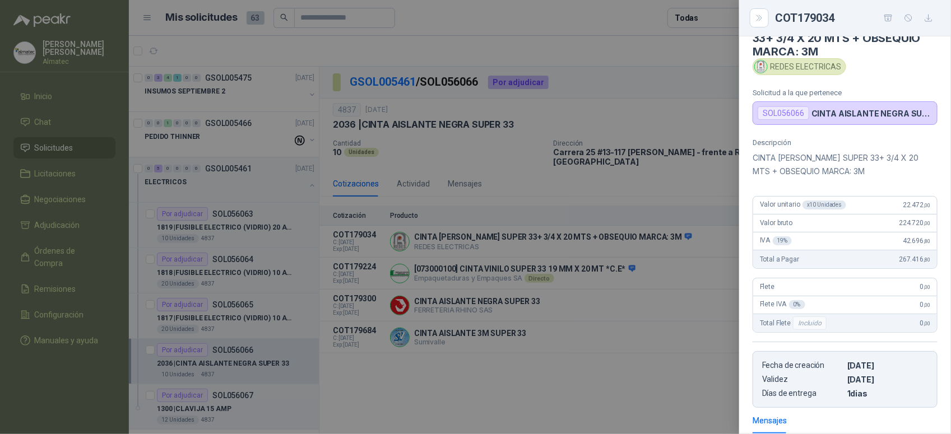 The image size is (951, 434). I want to click on p: Validez, so click(803, 380).